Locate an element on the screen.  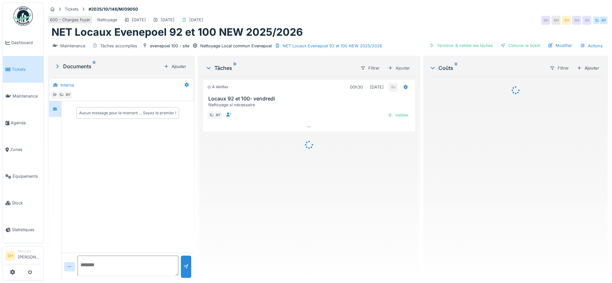
div: Manager is located at coordinates (29, 251).